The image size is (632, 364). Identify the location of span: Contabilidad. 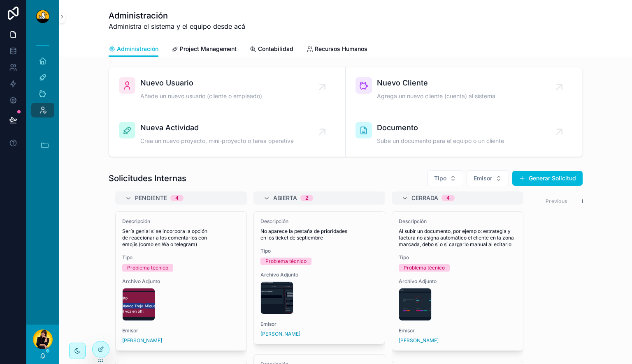
(276, 49).